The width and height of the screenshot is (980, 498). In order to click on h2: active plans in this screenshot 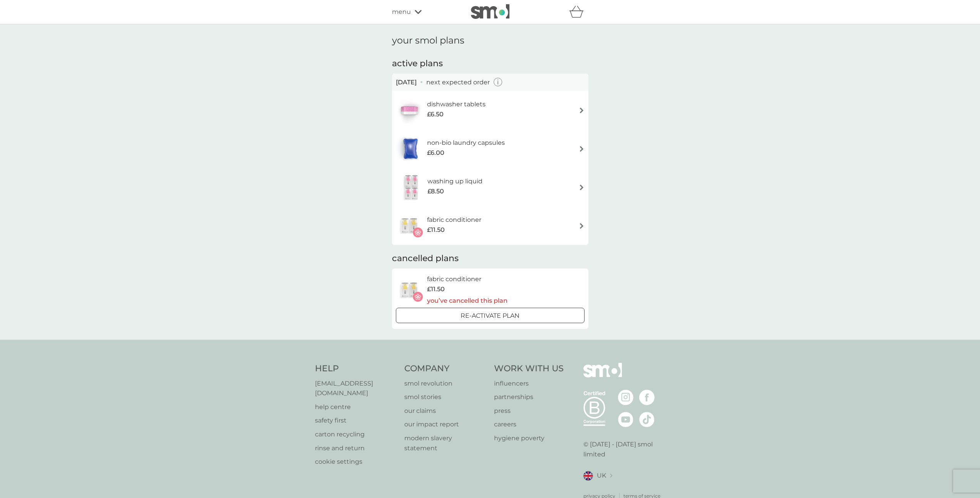, I will do `click(490, 64)`.